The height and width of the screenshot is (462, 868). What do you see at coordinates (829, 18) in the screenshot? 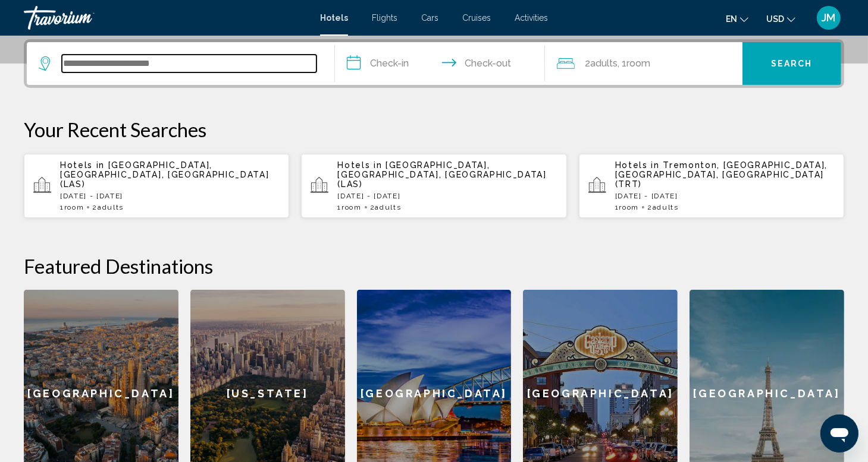
I see `span: JM` at bounding box center [829, 18].